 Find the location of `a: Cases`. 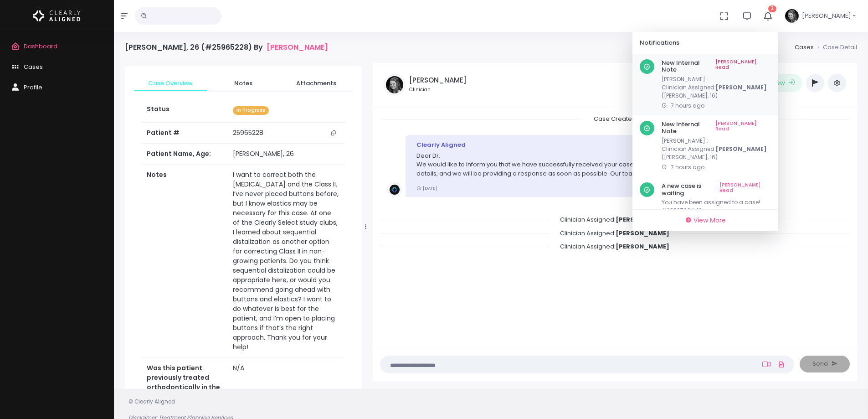

a: Cases is located at coordinates (805, 47).